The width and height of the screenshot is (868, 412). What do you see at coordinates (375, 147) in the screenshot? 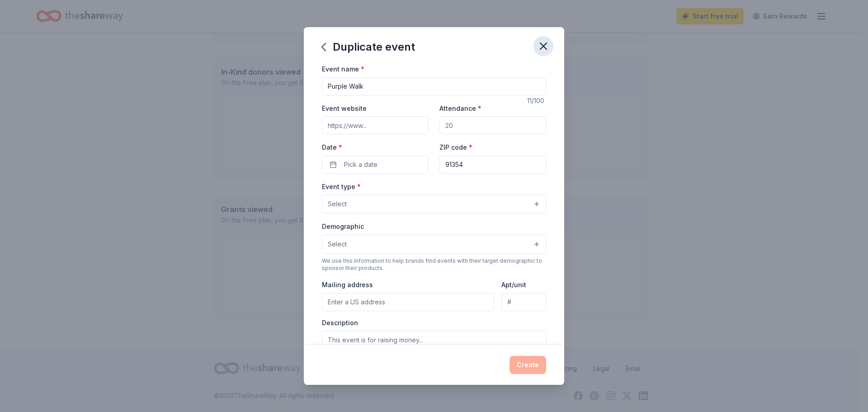
I see `label: Date` at bounding box center [375, 147].